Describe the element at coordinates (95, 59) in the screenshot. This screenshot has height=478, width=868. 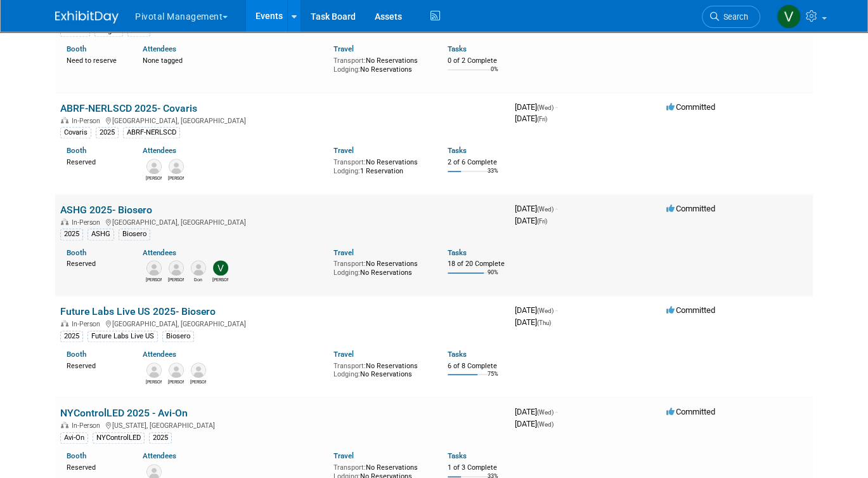
I see `div: Need to reserve` at that location.